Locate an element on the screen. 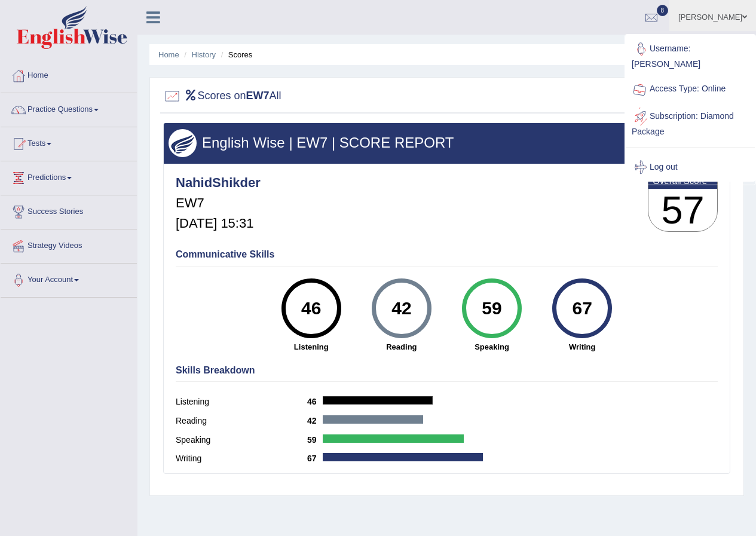 The height and width of the screenshot is (536, 756). b: 46 is located at coordinates (315, 402).